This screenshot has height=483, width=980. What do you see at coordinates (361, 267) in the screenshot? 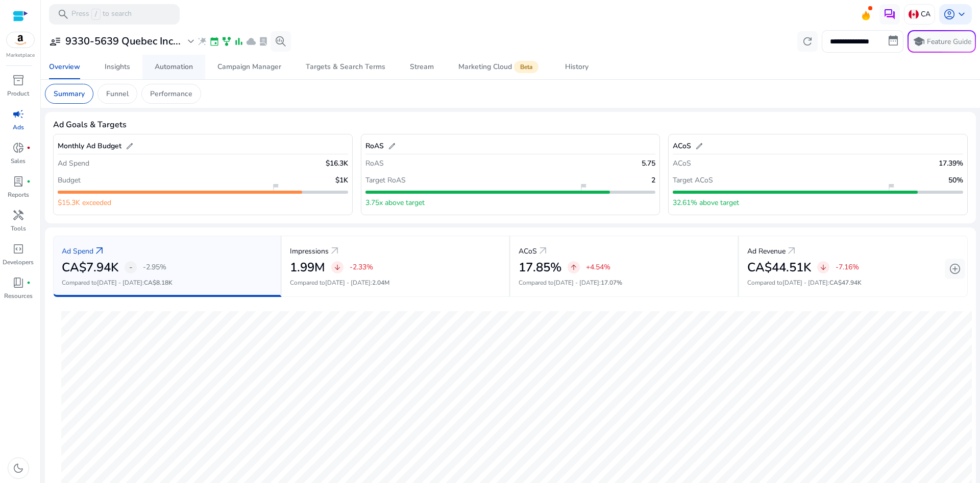
I see `p: -2.33%` at bounding box center [361, 267].